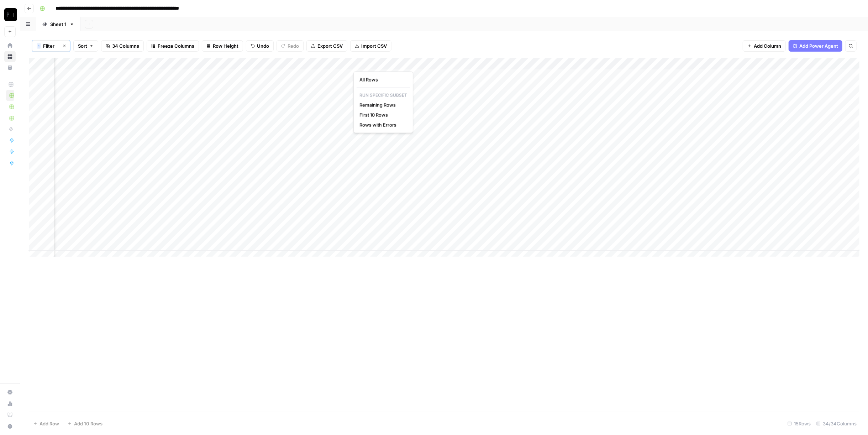 This screenshot has width=868, height=435. Describe the element at coordinates (10, 415) in the screenshot. I see `a: Learning Hub` at that location.